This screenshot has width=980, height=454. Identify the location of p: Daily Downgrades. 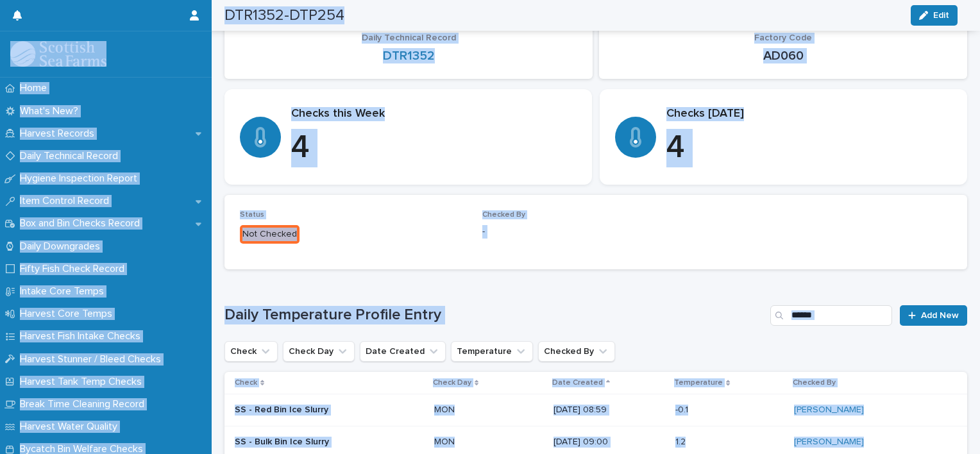
(62, 246).